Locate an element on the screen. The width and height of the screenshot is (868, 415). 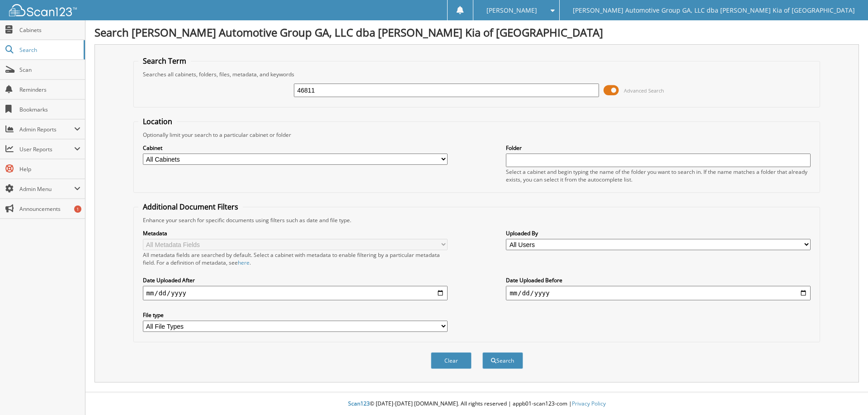
label: File type is located at coordinates (295, 315).